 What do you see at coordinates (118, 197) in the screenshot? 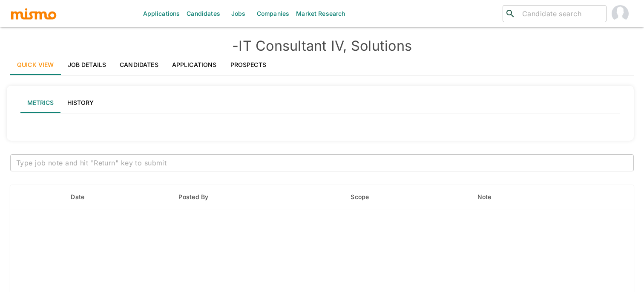
I see `th: Date` at bounding box center [118, 197].